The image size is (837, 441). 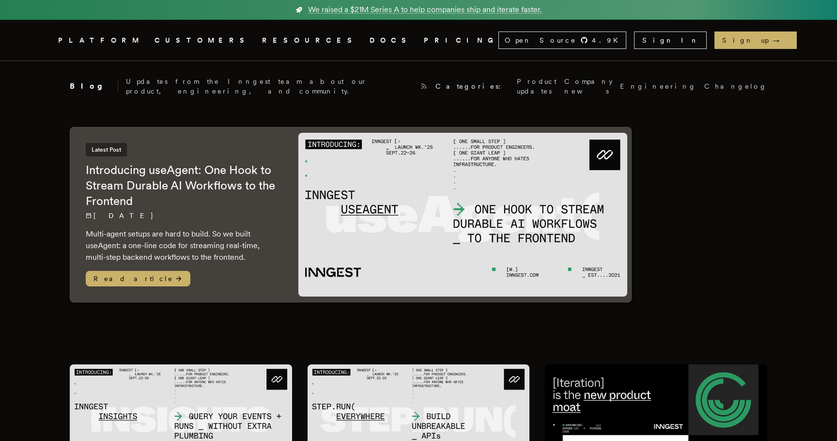 What do you see at coordinates (182, 186) in the screenshot?
I see `h2: Introducing useAgent: One Hook to Stream Durable AI Workflows to the Frontend` at bounding box center [182, 186].